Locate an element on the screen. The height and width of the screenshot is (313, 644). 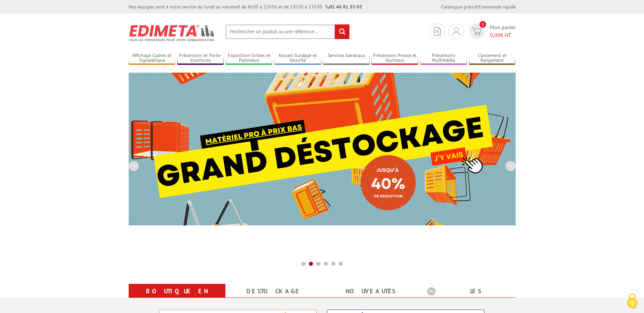
a: Exposition Grilles et Panneaux is located at coordinates (249, 58).